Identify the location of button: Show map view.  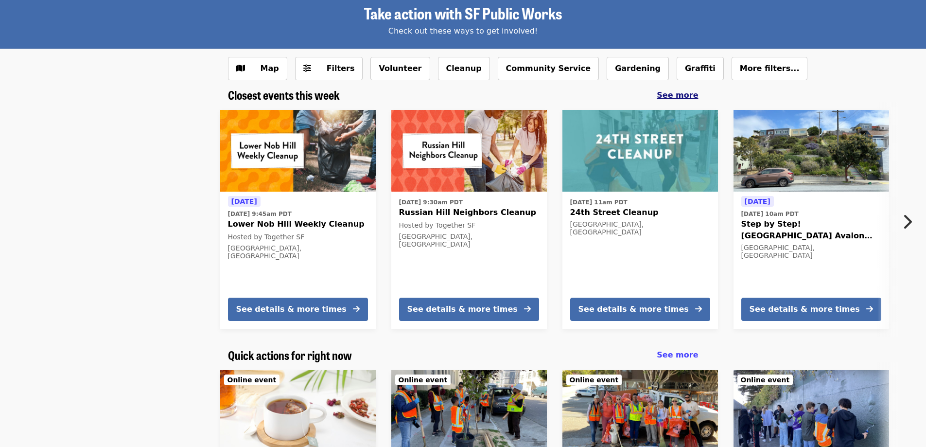
(258, 69).